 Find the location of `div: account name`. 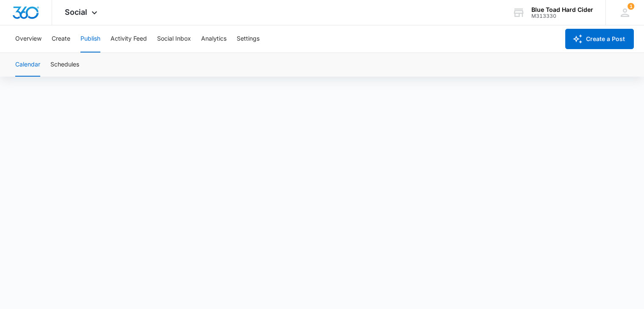

div: account name is located at coordinates (562, 10).